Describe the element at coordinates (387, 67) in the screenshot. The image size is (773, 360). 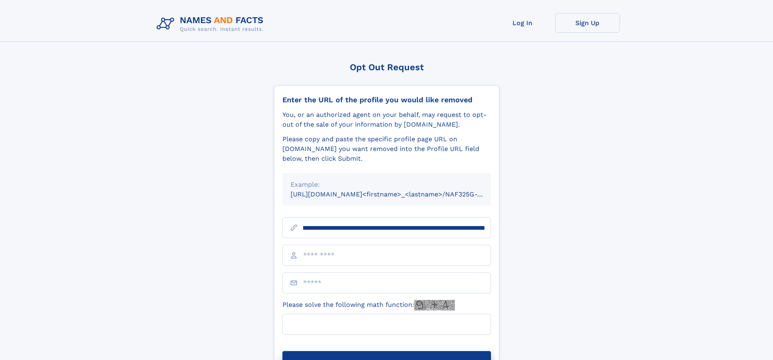
I see `div: Opt Out Request` at that location.